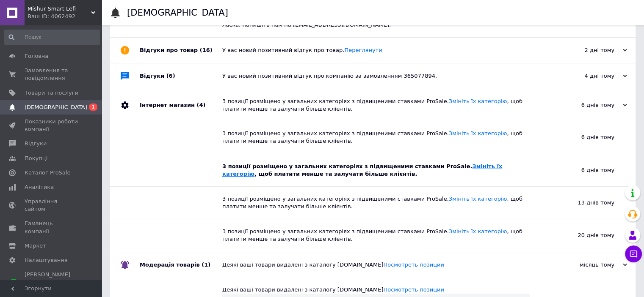 This screenshot has width=644, height=297. I want to click on span: Mishur Smart Lefi, so click(59, 9).